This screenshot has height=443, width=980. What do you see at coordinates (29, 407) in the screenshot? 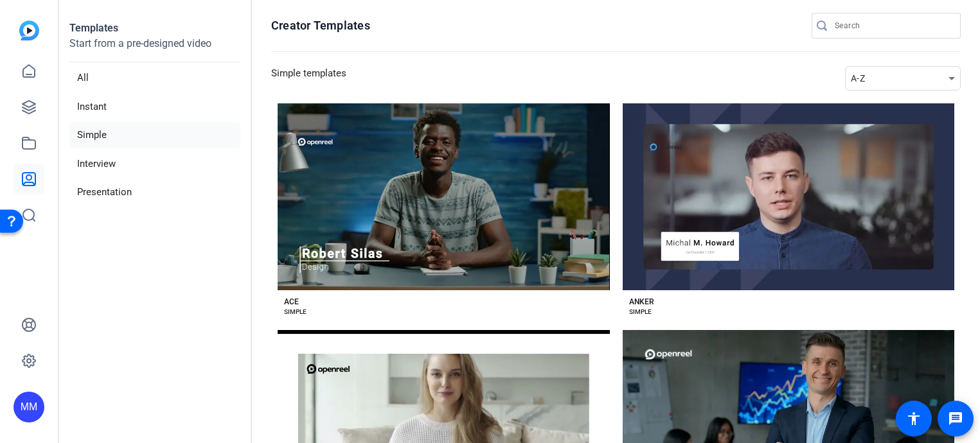
I see `div: MM` at bounding box center [29, 407].